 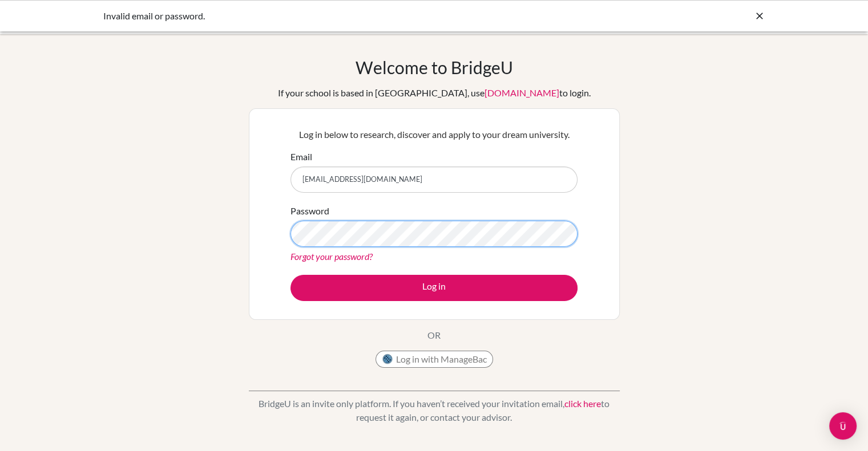 I want to click on a: click here, so click(x=583, y=403).